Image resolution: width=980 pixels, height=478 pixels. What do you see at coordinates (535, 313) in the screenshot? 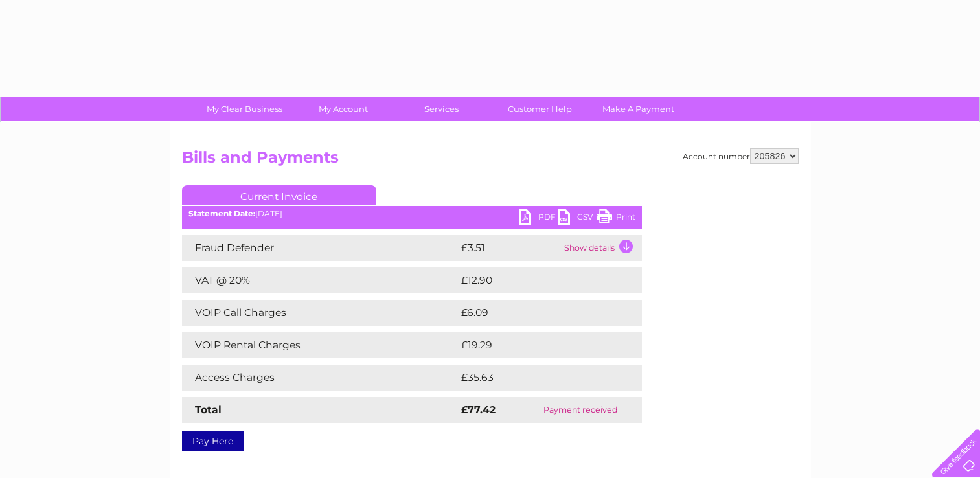
I see `td: £6.09` at bounding box center [535, 313].